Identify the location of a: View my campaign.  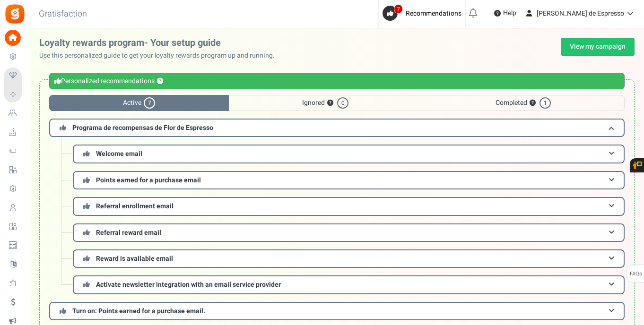
(598, 47).